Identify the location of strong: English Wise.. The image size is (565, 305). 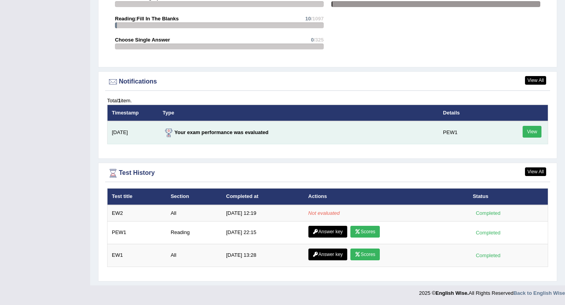
(452, 293).